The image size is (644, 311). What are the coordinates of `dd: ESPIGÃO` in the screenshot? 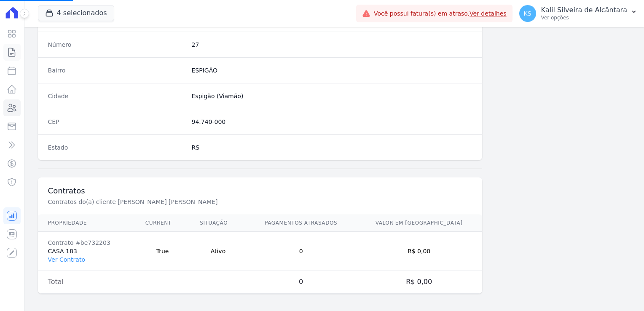 It's located at (332, 70).